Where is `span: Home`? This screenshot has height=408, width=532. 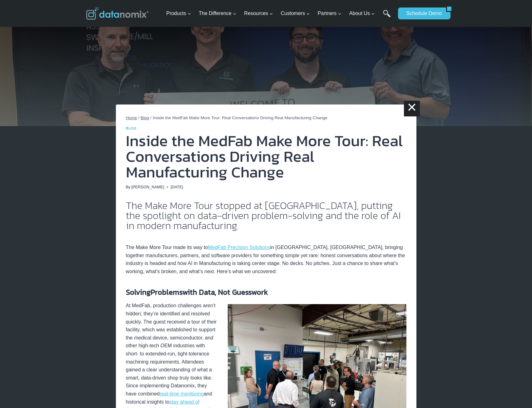 span: Home is located at coordinates (132, 118).